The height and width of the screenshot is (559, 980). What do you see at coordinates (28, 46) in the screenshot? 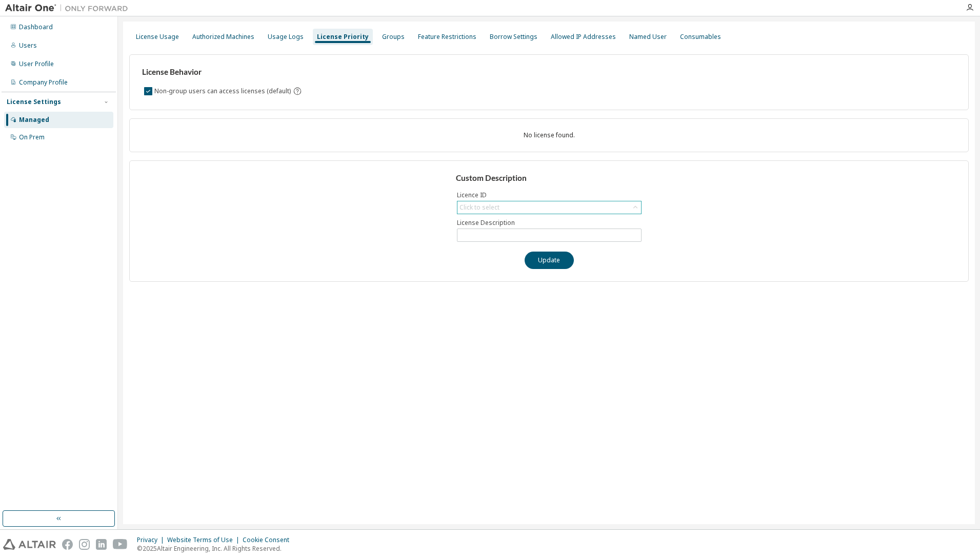
I see `div: Users` at bounding box center [28, 46].